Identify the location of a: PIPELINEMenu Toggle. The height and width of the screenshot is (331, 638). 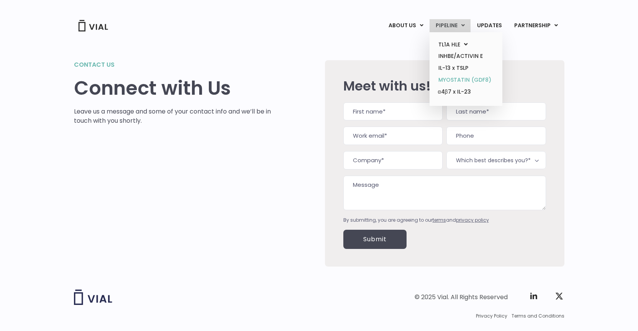
(450, 26).